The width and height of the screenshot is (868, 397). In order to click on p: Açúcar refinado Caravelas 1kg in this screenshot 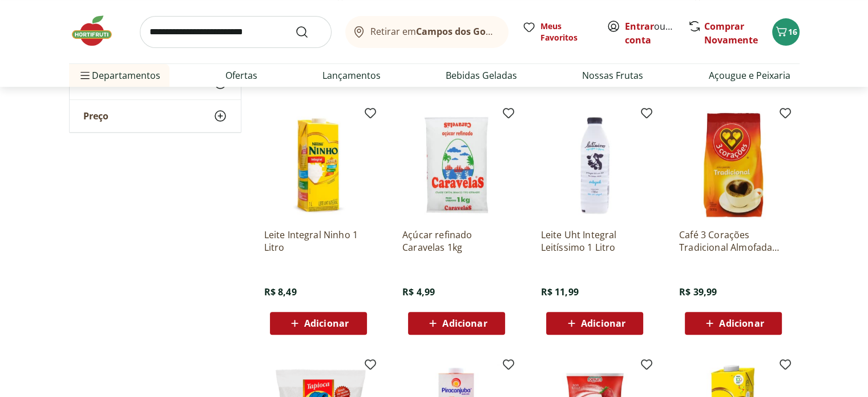, I will do `click(456, 241)`.